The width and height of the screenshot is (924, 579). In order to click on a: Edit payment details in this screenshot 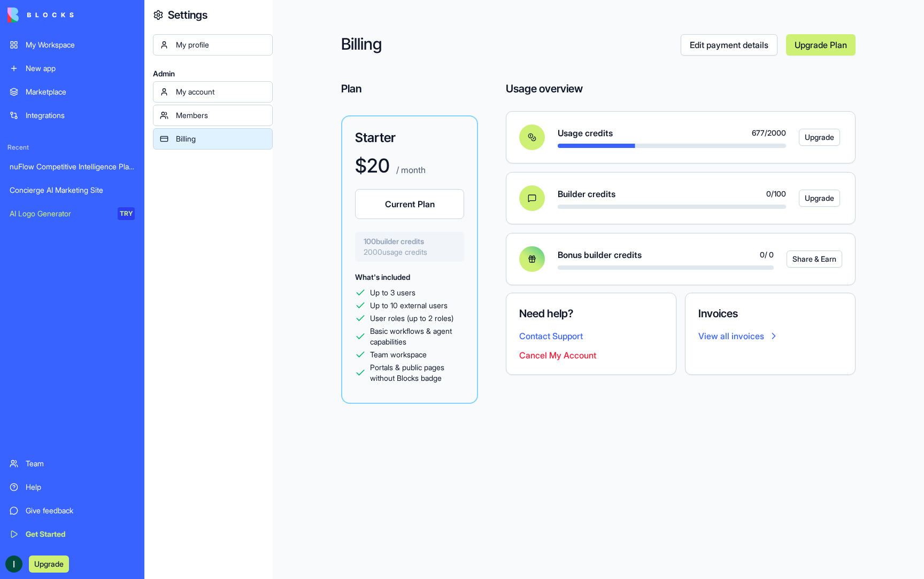, I will do `click(729, 45)`.